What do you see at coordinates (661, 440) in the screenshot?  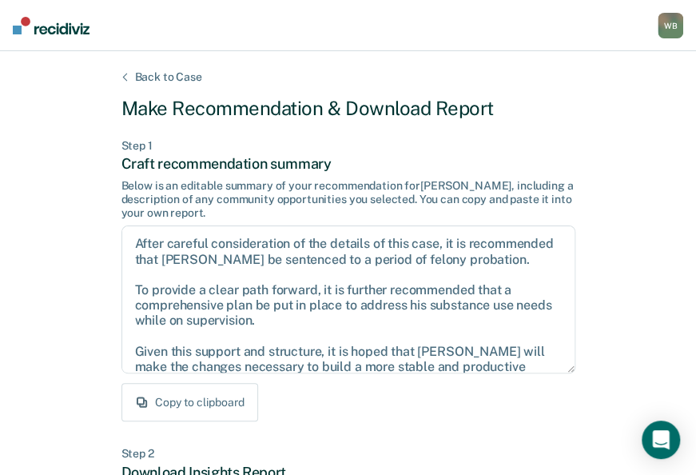 I see `div: Open Intercom Messenger` at bounding box center [661, 440].